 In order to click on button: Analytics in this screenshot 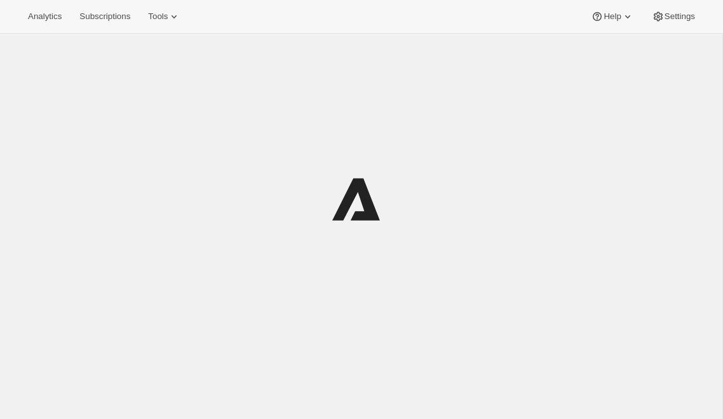, I will do `click(44, 17)`.